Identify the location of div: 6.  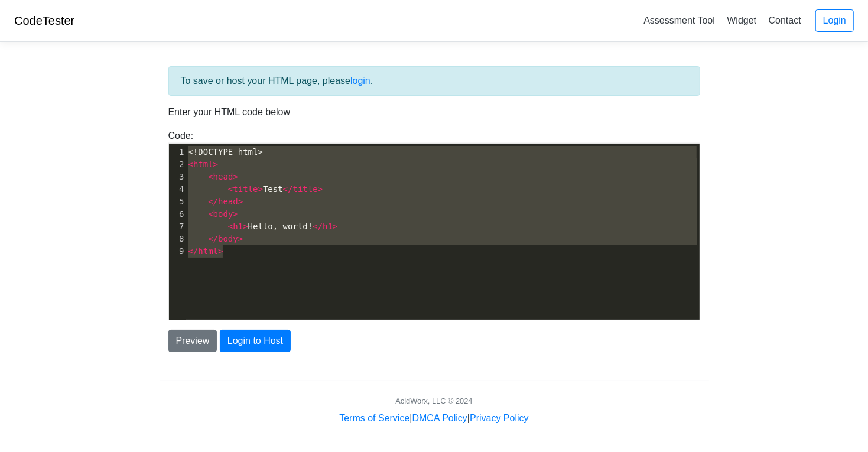
(177, 214).